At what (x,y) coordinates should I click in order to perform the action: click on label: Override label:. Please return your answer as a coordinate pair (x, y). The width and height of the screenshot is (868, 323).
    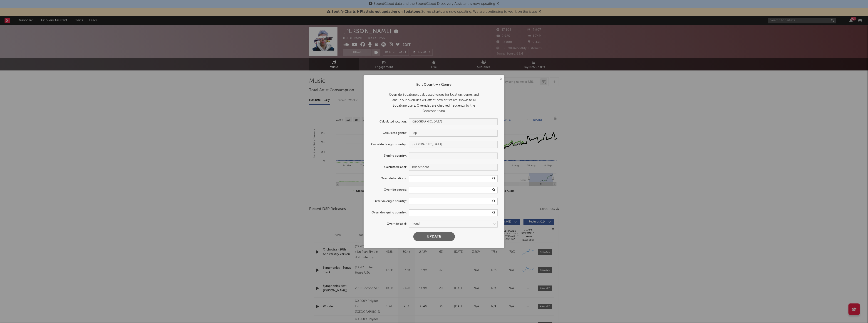
    Looking at the image, I should click on (390, 223).